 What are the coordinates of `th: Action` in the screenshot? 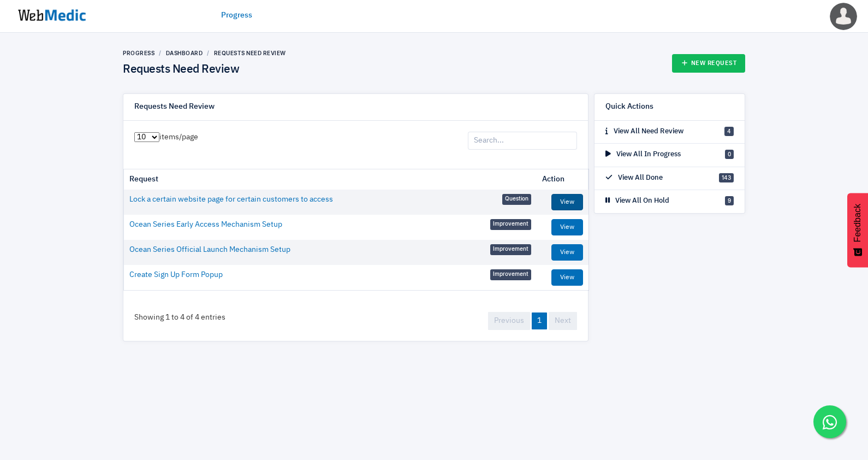 It's located at (562, 179).